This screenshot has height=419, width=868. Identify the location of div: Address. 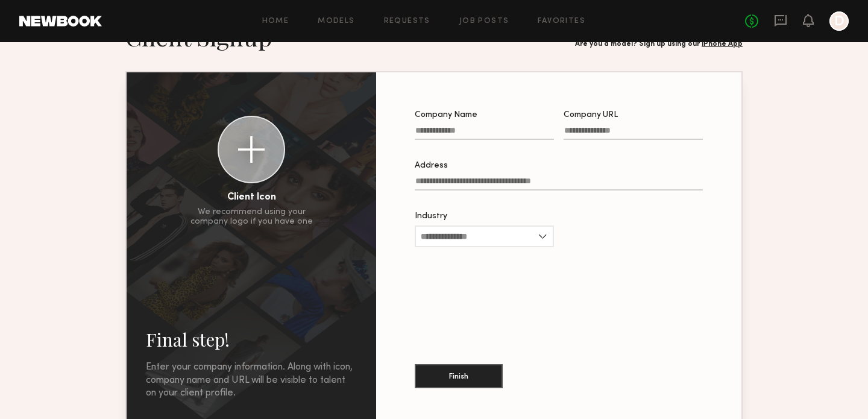
(559, 166).